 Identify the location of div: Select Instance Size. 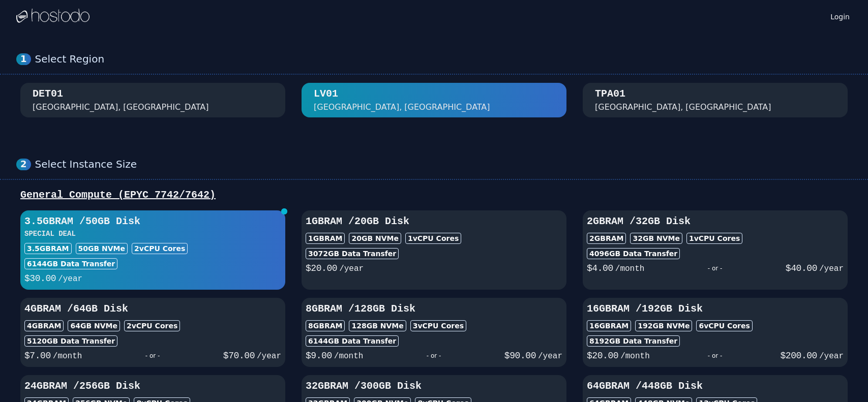
(443, 164).